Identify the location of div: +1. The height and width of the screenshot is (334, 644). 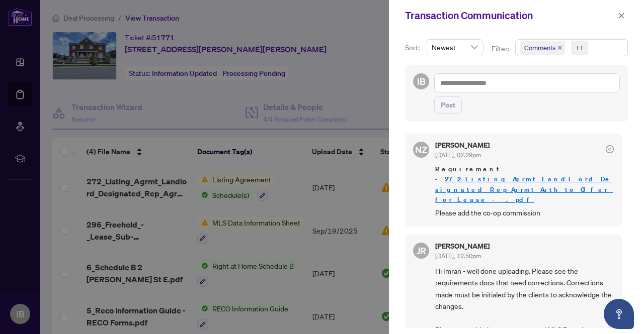
(580, 48).